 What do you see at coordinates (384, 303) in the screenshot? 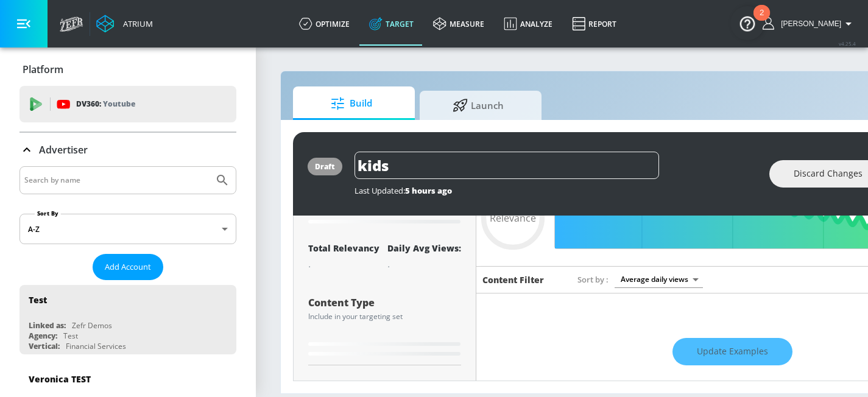
I see `div: Content Type` at bounding box center [384, 303].